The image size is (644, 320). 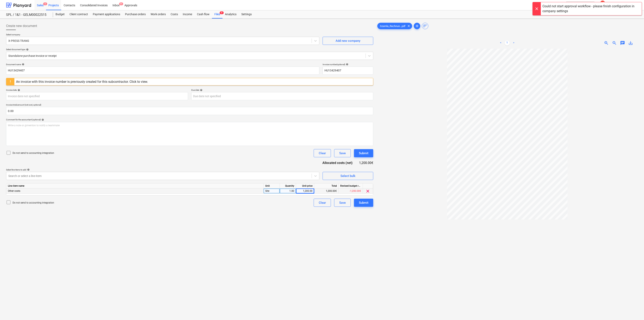 I want to click on a: Payment applications, so click(x=106, y=15).